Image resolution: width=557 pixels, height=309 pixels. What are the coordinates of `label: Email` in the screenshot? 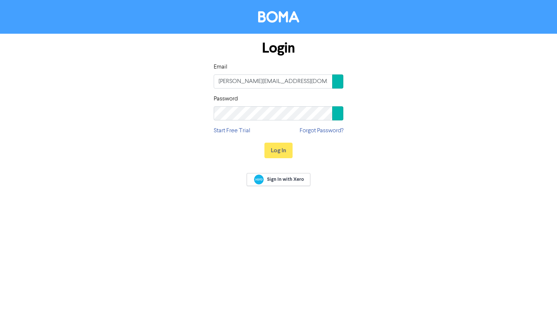 It's located at (220, 67).